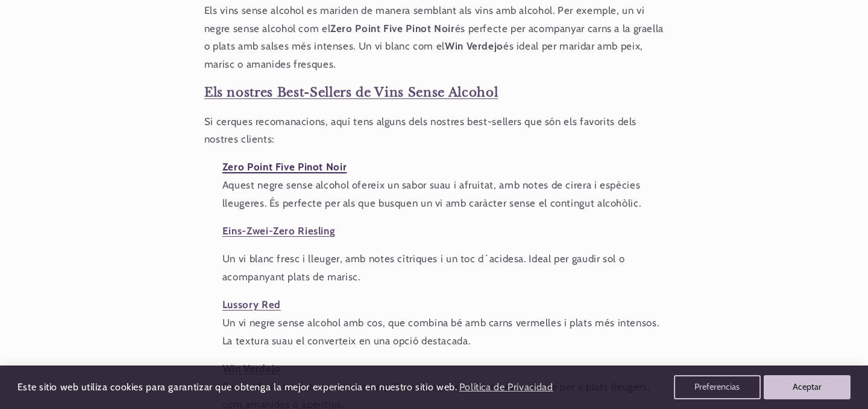 The height and width of the screenshot is (409, 868). I want to click on p: Un vi blanc fresc i lleuger, amb notes cítriques i un toc d´acidesa. Ideal per gaudir sol o acomp..., so click(434, 267).